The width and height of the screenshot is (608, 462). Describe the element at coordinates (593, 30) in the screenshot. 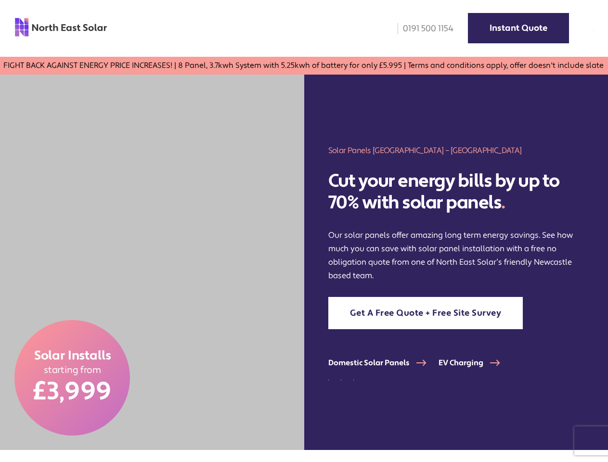

I see `img: menu icon` at that location.